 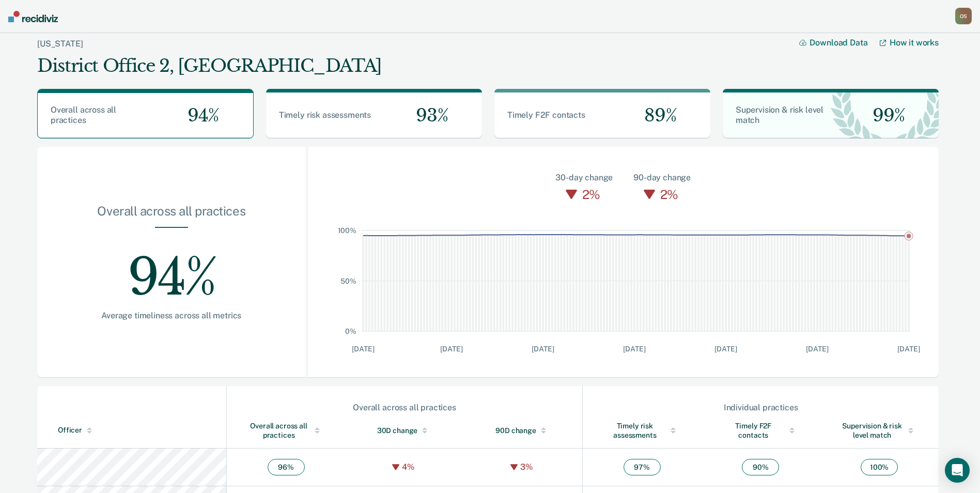 I want to click on span: Supervision & risk level match, so click(x=780, y=115).